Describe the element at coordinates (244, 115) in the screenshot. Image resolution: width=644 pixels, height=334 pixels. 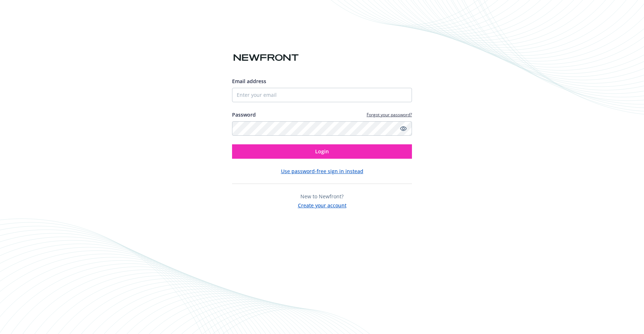
I see `label: Password` at that location.